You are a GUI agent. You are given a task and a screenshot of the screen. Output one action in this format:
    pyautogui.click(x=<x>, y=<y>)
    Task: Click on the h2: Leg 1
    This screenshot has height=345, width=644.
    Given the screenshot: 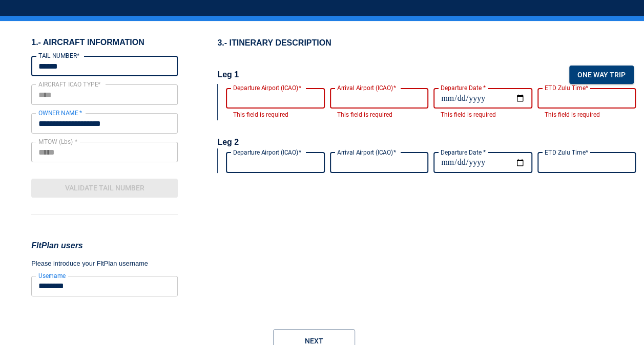 What is the action you would take?
    pyautogui.click(x=228, y=75)
    